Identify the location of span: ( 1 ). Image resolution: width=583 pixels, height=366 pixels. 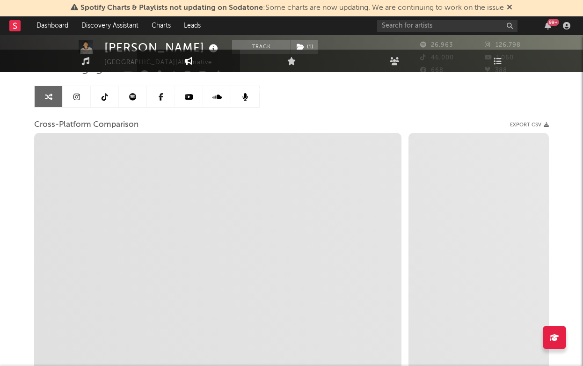
(304, 47).